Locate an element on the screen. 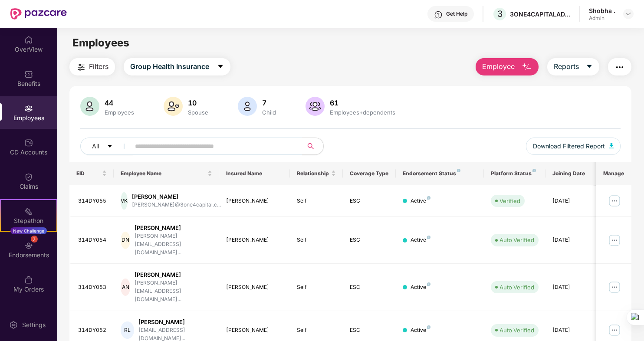  span: Download Filtered Report is located at coordinates (569, 146).